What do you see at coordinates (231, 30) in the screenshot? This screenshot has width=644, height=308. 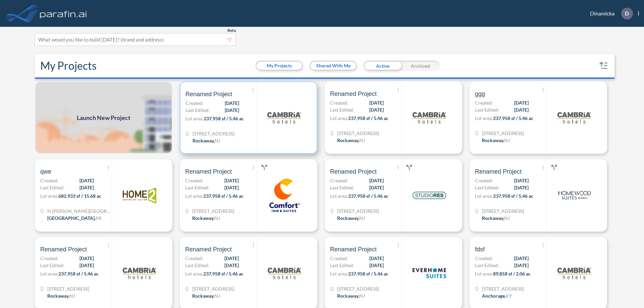 I see `span: Beta` at bounding box center [231, 30].